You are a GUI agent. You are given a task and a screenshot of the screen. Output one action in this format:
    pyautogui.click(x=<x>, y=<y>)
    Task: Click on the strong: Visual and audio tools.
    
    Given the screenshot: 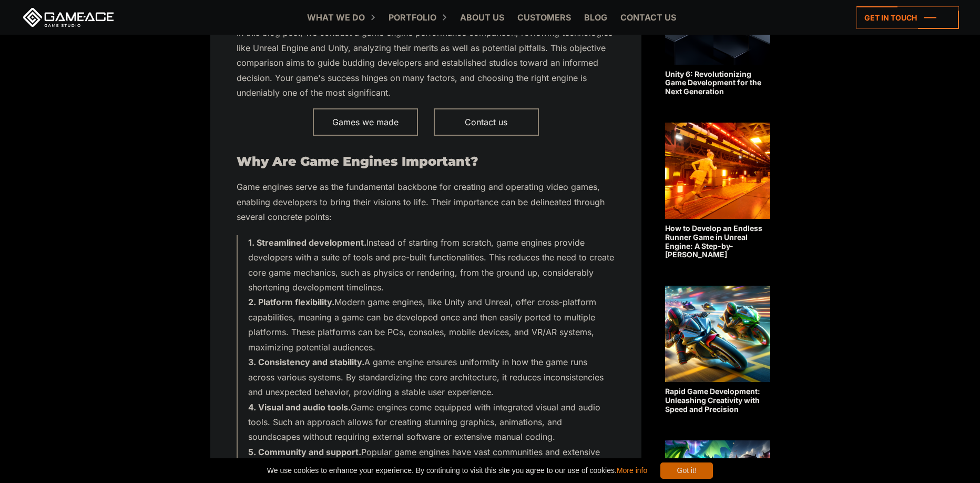 What is the action you would take?
    pyautogui.click(x=304, y=407)
    